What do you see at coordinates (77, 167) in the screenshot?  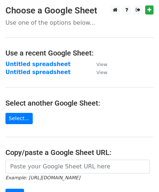 I see `input: Paste your Google Sheet URL here` at bounding box center [77, 167].